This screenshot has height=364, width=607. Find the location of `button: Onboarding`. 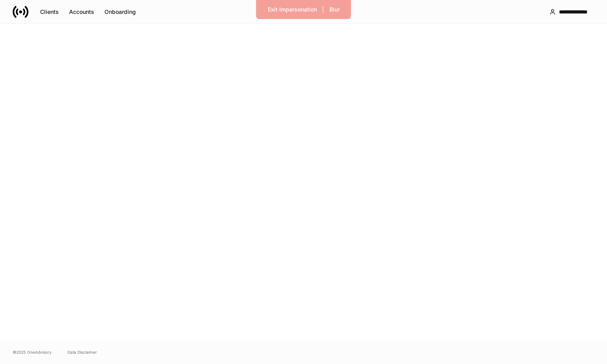

button: Onboarding is located at coordinates (120, 12).